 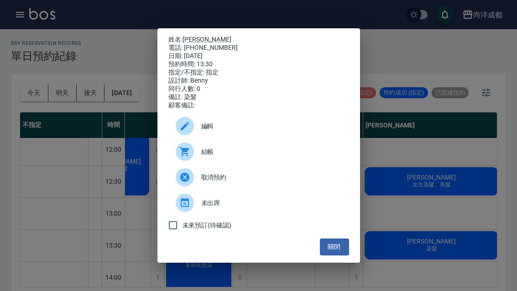 I want to click on button: 關閉, so click(x=335, y=247).